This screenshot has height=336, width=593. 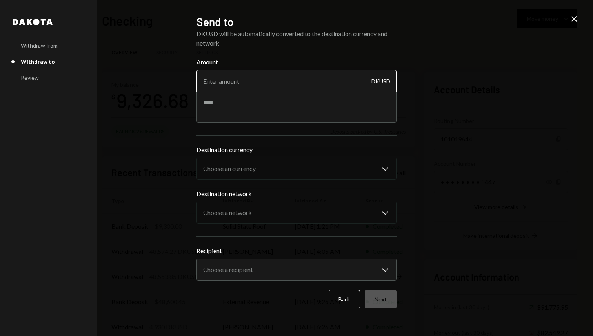 What do you see at coordinates (345, 299) in the screenshot?
I see `button: Back` at bounding box center [345, 299].